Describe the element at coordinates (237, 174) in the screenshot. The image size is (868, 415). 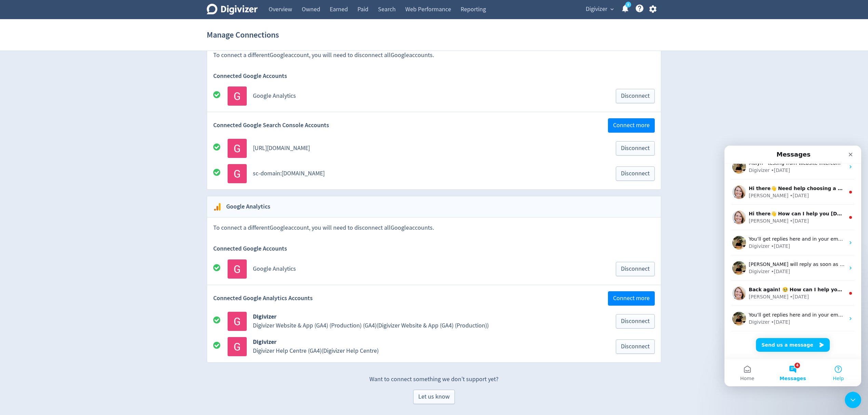
I see `img: Avatar for sc-domain:digivizer.com` at that location.